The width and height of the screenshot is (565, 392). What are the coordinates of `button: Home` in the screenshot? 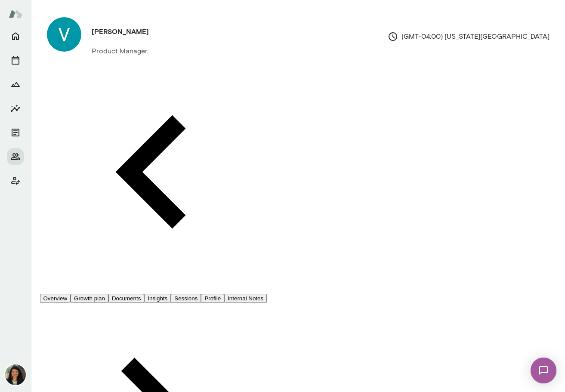 It's located at (16, 36).